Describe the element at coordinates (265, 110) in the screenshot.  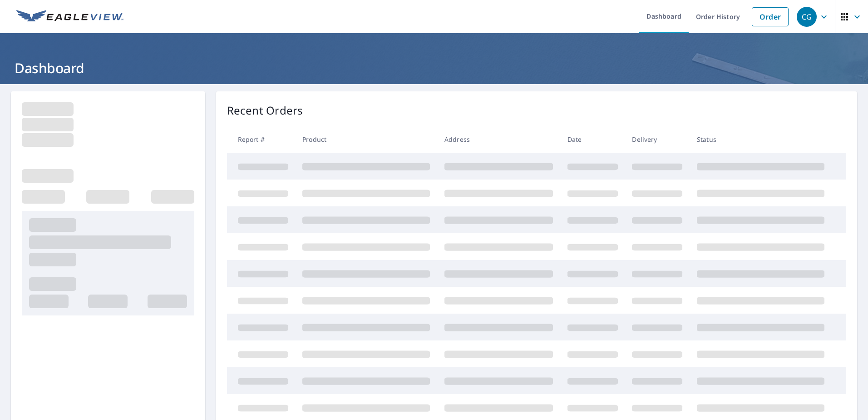
I see `p: Recent Orders` at that location.